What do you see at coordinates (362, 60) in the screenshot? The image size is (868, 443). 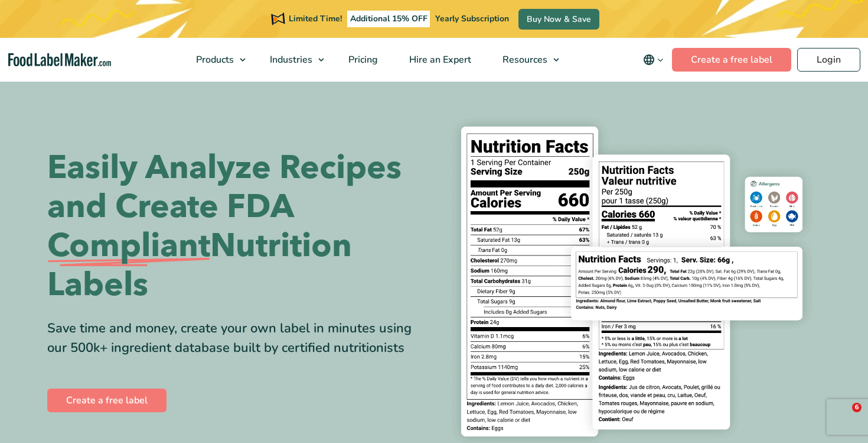 I see `a: Pricing` at bounding box center [362, 60].